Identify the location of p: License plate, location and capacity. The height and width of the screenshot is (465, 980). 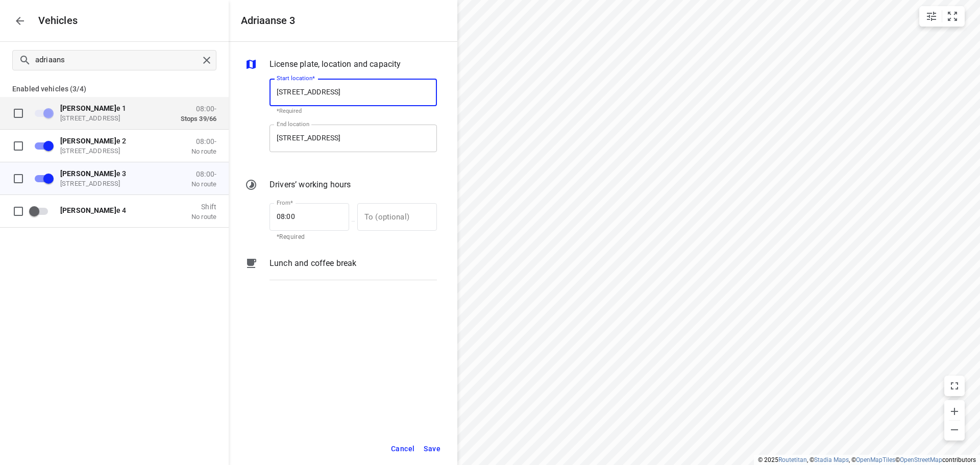
(335, 64).